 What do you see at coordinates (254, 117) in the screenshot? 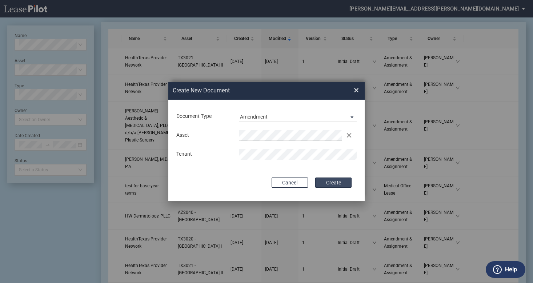
I see `div: Amendment` at bounding box center [254, 117].